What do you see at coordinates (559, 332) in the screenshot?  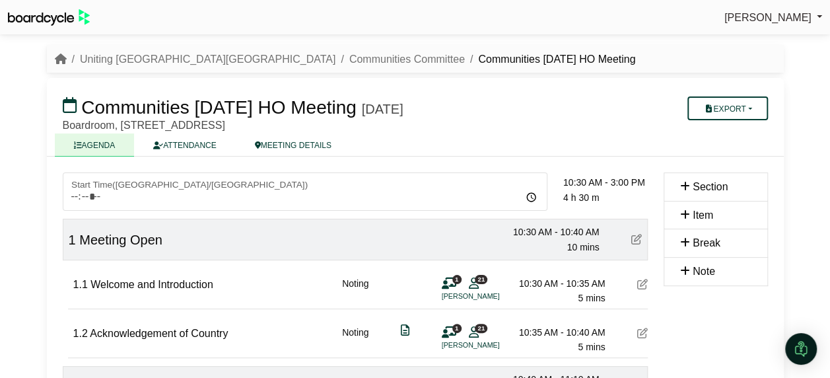 I see `div: 10:35 AM - 10:40 AM` at bounding box center [559, 332].